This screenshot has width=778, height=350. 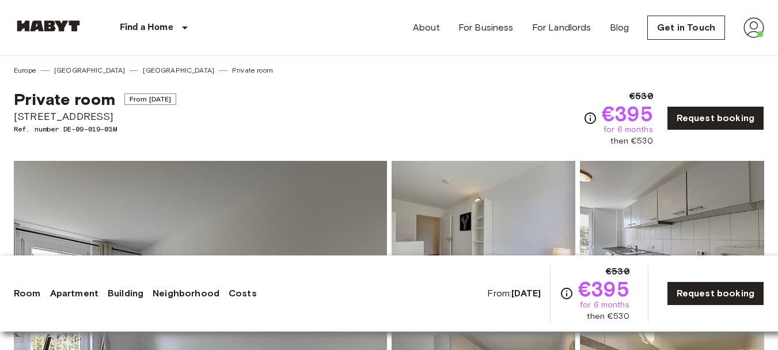 What do you see at coordinates (686, 28) in the screenshot?
I see `a: Get in Touch` at bounding box center [686, 28].